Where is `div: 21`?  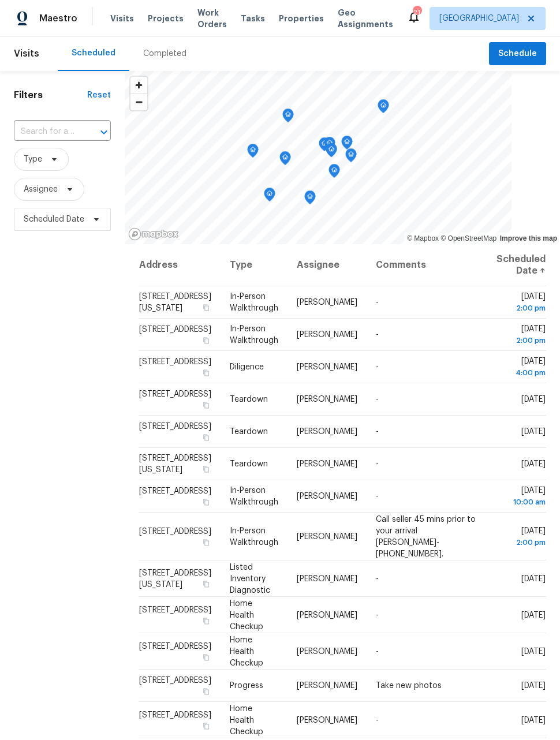
div: 21 is located at coordinates (417, 13).